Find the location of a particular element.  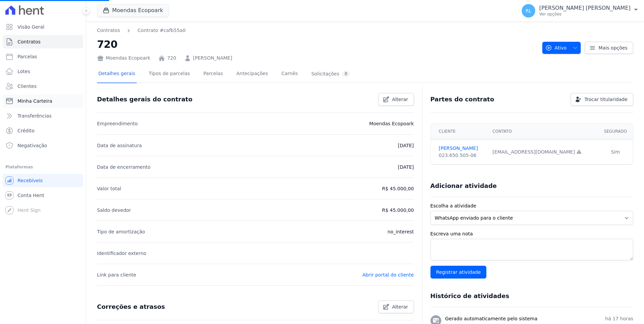

a: Detalhes gerais is located at coordinates (117, 74).